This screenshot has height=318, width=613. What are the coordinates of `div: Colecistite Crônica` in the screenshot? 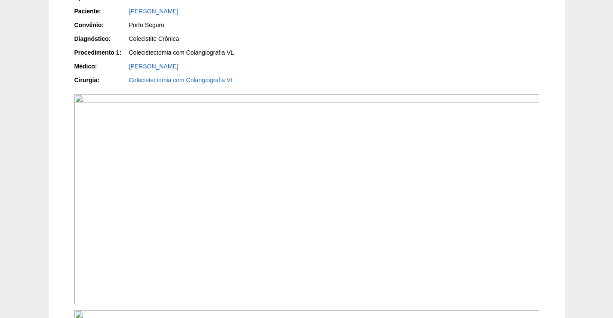 It's located at (215, 39).